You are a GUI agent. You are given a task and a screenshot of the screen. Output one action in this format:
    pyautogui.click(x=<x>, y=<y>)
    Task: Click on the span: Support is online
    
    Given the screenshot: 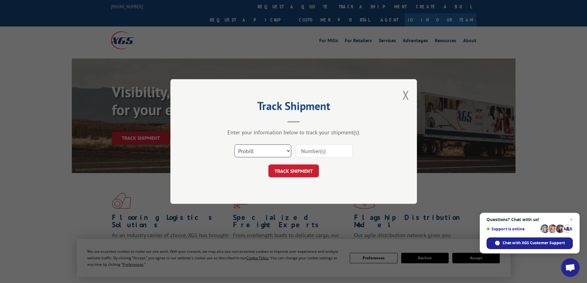 What is the action you would take?
    pyautogui.click(x=513, y=229)
    